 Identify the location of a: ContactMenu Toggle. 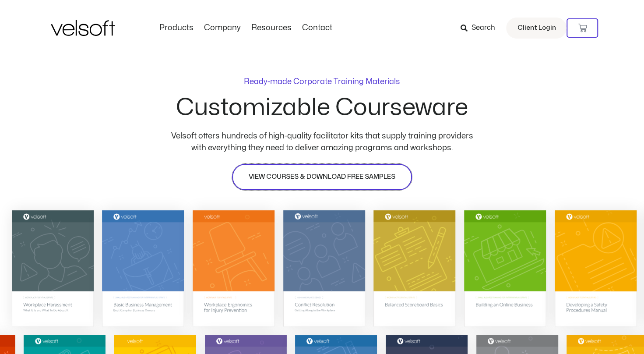
(317, 28).